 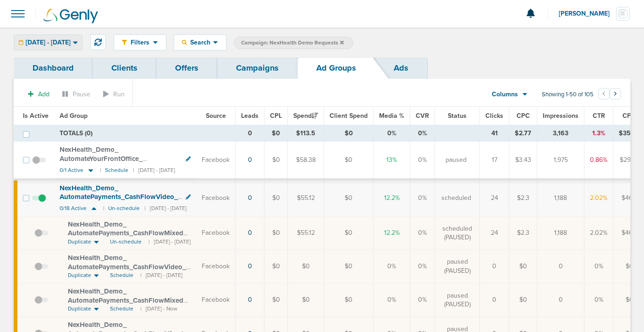 What do you see at coordinates (504, 94) in the screenshot?
I see `span: Columns` at bounding box center [504, 94].